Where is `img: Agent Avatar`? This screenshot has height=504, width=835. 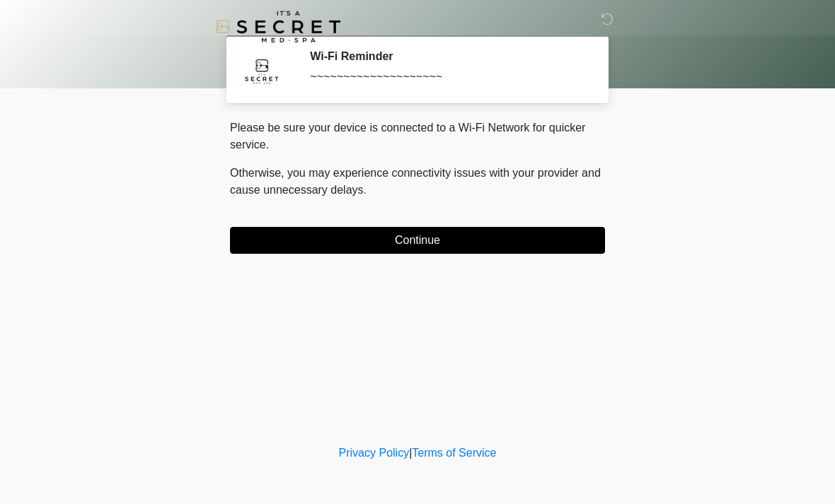 img: Agent Avatar is located at coordinates (262, 71).